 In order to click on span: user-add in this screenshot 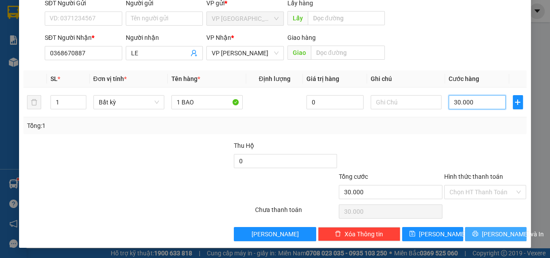, I will do `click(194, 53)`.